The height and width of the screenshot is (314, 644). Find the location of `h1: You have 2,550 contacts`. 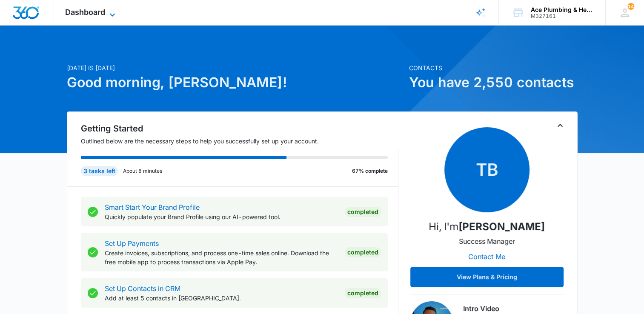

h1: You have 2,550 contacts is located at coordinates (493, 83).